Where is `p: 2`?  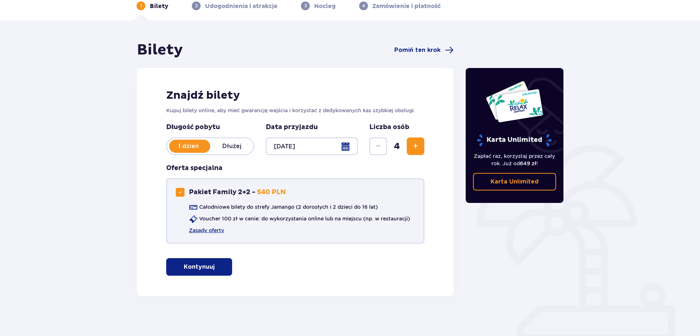
p: 2 is located at coordinates (196, 6).